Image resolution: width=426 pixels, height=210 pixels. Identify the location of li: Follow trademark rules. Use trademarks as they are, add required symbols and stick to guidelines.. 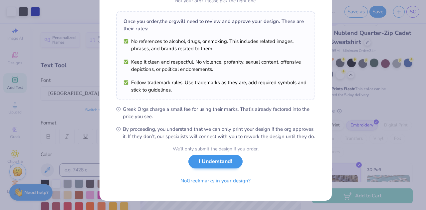
(216, 86).